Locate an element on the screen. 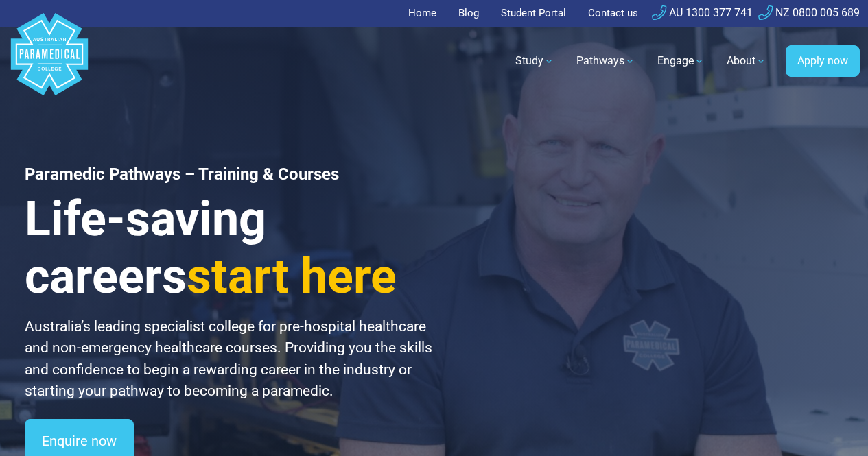 Image resolution: width=868 pixels, height=456 pixels. a: Australian Paramedical College is located at coordinates (50, 61).